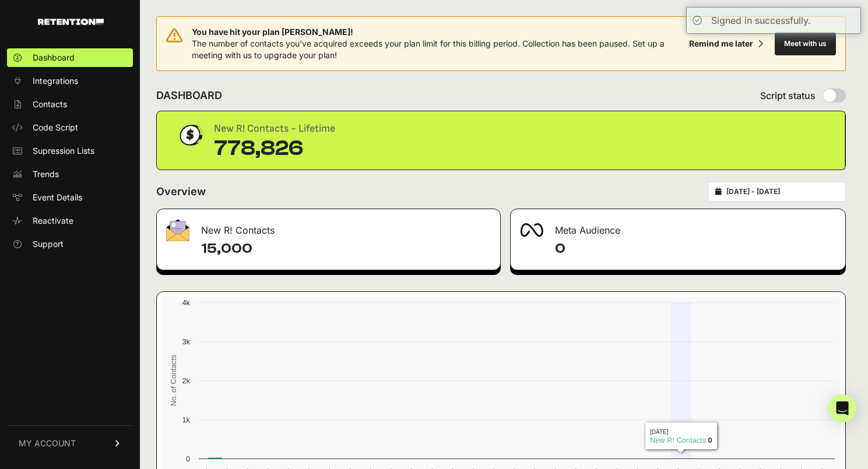  Describe the element at coordinates (186, 381) in the screenshot. I see `text: 2k` at that location.